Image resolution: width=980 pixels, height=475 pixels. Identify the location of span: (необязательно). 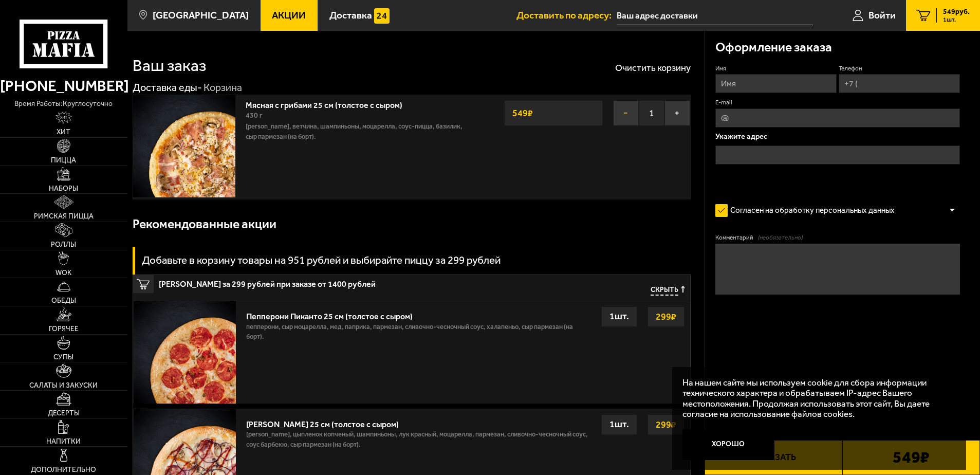
(780, 237).